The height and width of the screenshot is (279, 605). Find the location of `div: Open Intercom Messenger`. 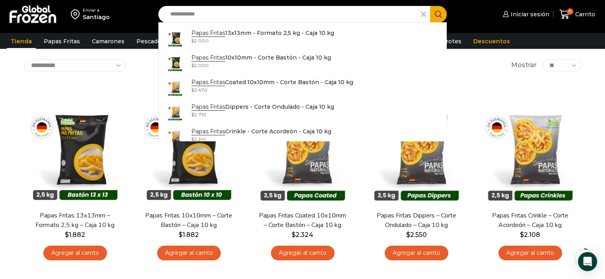

div: Open Intercom Messenger is located at coordinates (587, 262).